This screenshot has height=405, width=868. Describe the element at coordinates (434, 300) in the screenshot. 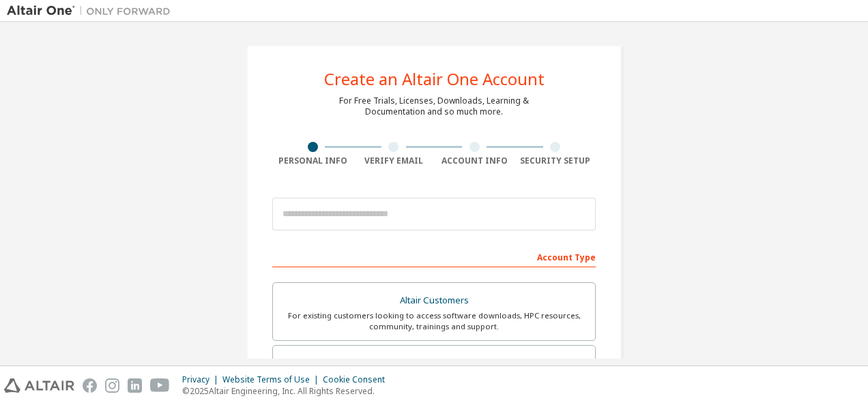

I see `div: Altair Customers` at that location.